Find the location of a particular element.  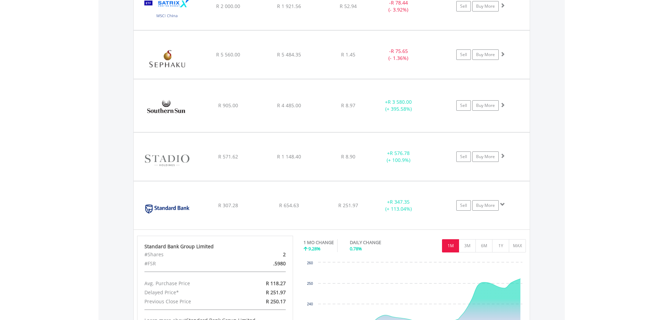

button: MAX is located at coordinates (517, 246).